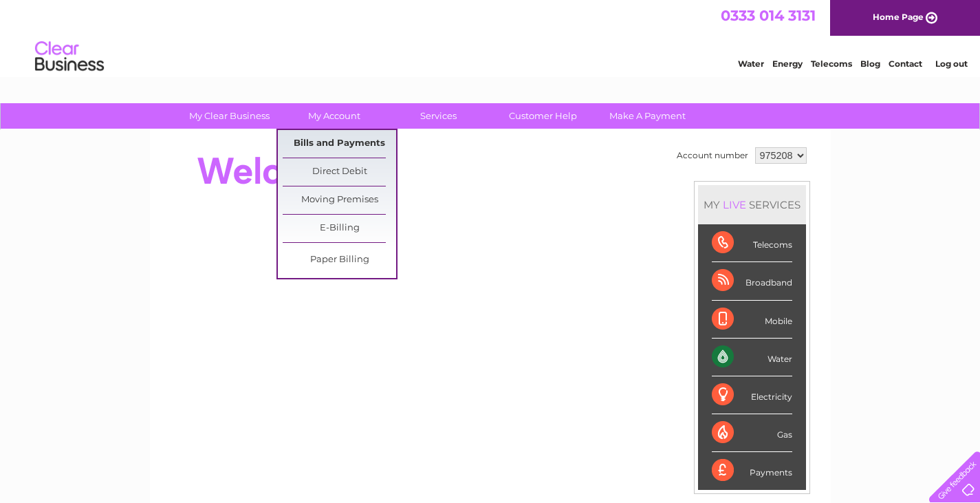 This screenshot has height=503, width=980. Describe the element at coordinates (751, 281) in the screenshot. I see `div: Broadband` at that location.